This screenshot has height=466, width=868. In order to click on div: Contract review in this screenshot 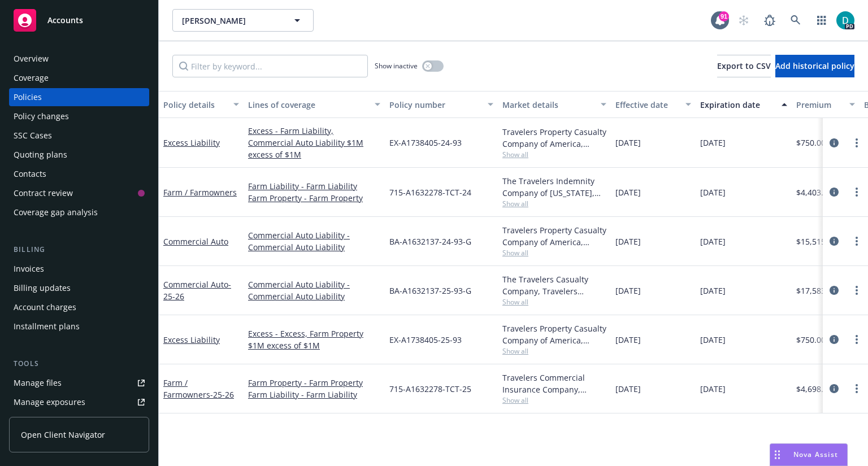, I will do `click(43, 193)`.